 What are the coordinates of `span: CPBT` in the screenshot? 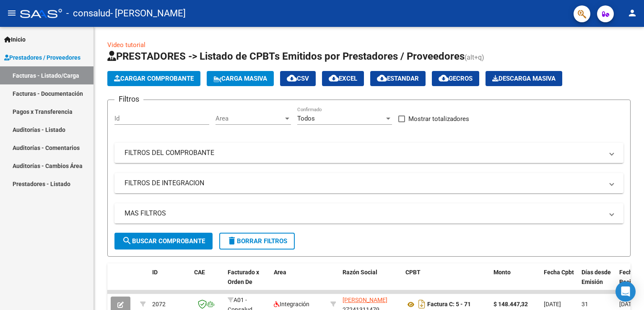 It's located at (413, 272).